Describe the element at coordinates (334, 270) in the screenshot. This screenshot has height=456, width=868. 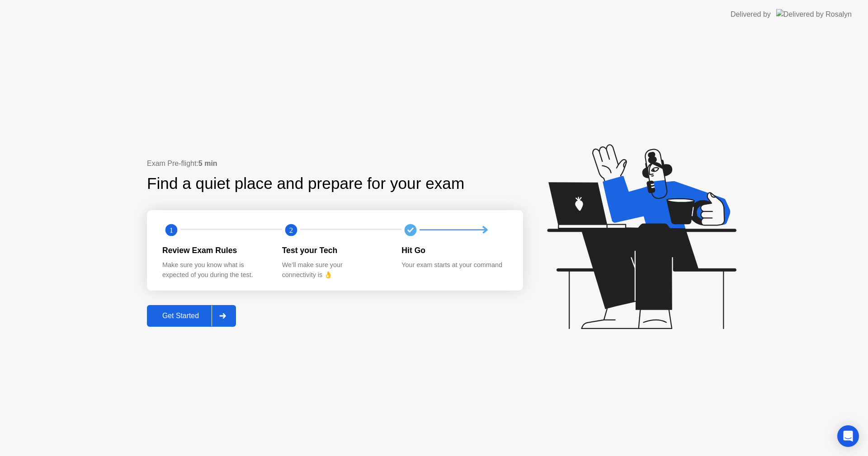
I see `div: We’ll make sure your connectivity is 👌` at that location.